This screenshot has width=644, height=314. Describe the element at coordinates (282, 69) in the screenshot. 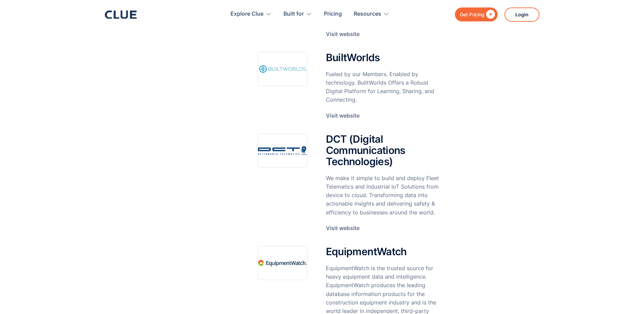

I see `img: Builtworlds loves our Construction Equipment Tracking Software` at that location.